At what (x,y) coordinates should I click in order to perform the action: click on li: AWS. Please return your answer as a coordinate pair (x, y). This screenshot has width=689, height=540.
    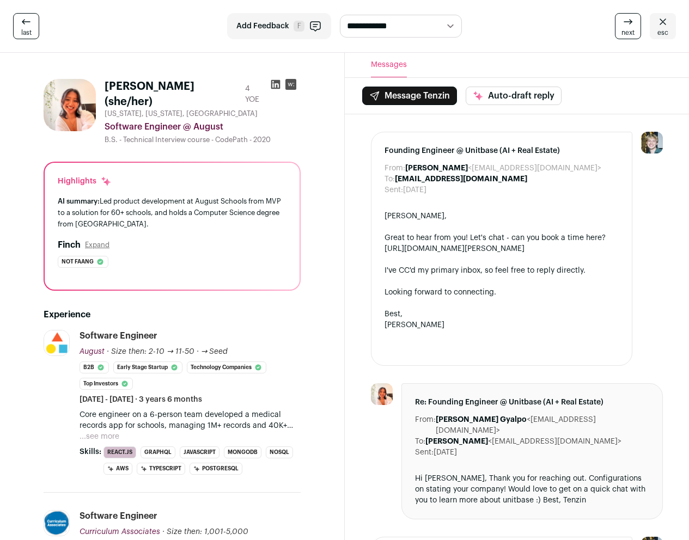
    Looking at the image, I should click on (118, 469).